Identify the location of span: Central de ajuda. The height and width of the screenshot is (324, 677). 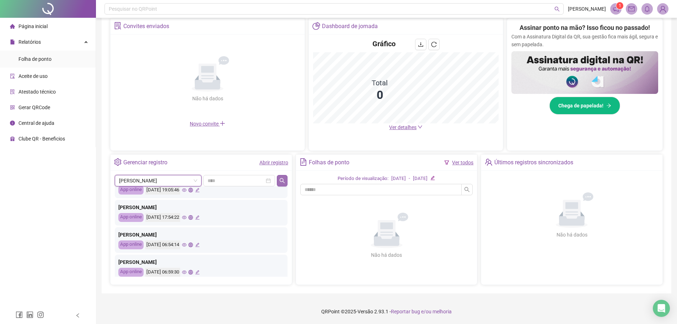
(36, 123).